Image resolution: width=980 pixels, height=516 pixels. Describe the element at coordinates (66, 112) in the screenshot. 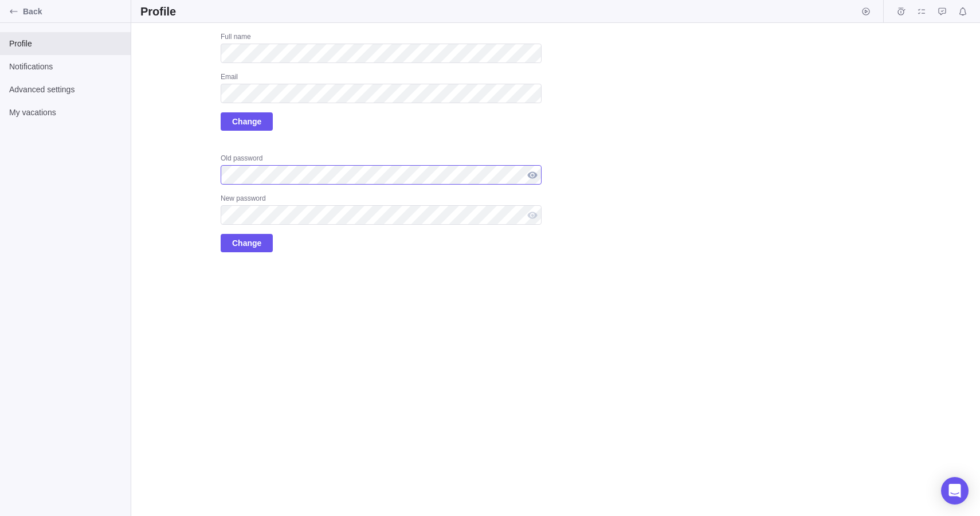

I see `span: My vacations` at that location.